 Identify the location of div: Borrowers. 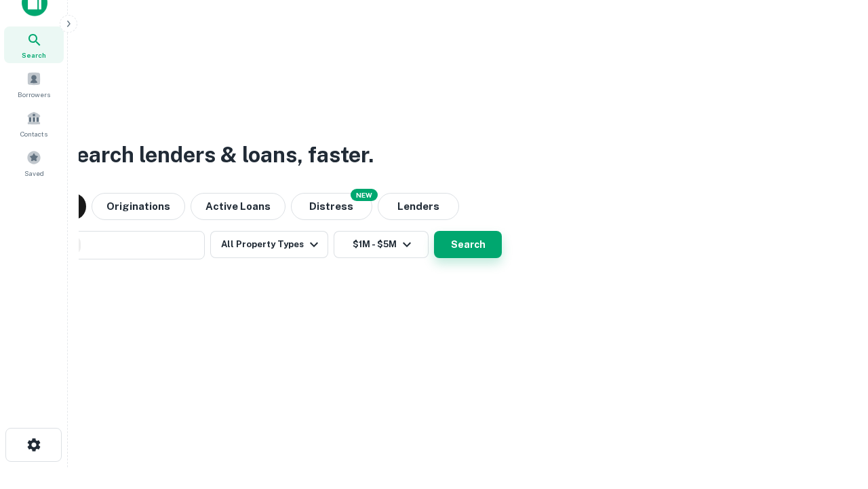
(34, 85).